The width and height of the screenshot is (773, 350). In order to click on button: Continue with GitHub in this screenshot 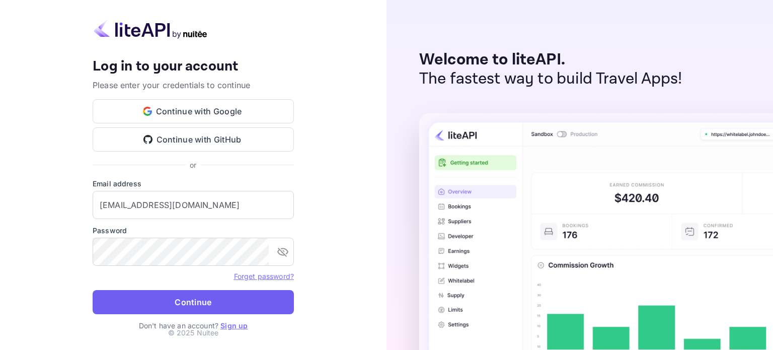, I will do `click(193, 139)`.